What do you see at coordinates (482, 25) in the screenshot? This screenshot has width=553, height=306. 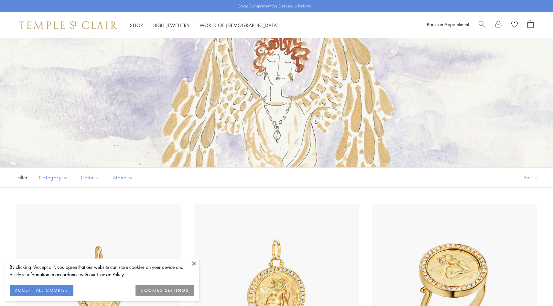 I see `a: Search` at bounding box center [482, 25].